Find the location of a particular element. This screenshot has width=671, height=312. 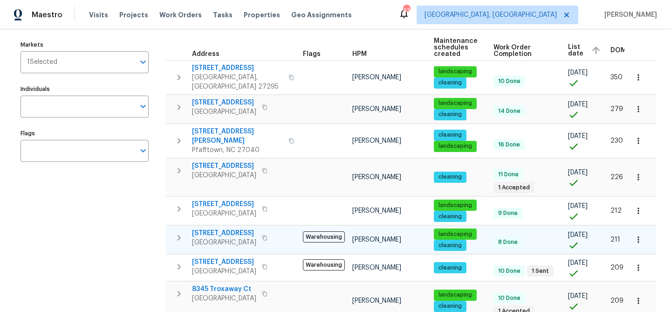

span: 226 is located at coordinates (616, 177).